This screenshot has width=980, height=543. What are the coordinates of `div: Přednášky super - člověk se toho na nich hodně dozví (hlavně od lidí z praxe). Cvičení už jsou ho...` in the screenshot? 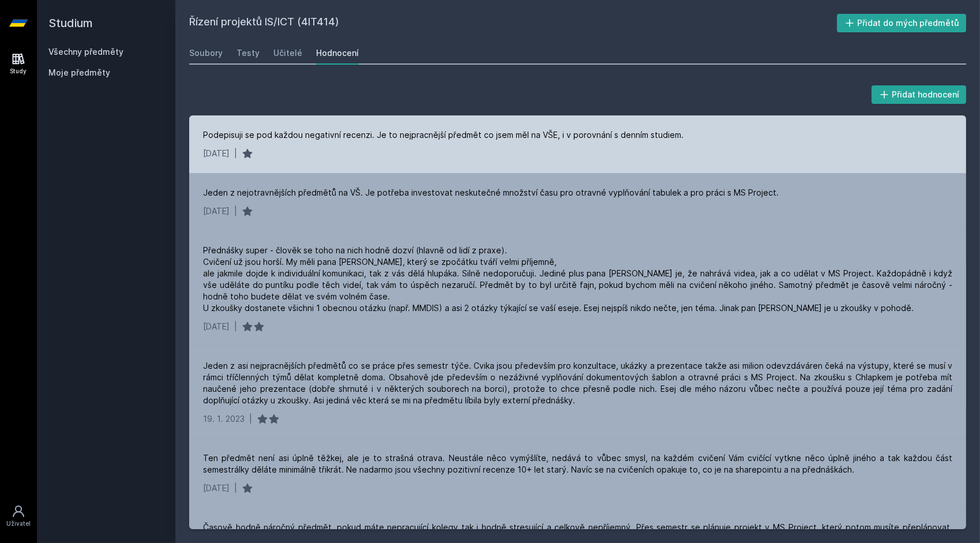 It's located at (578, 279).